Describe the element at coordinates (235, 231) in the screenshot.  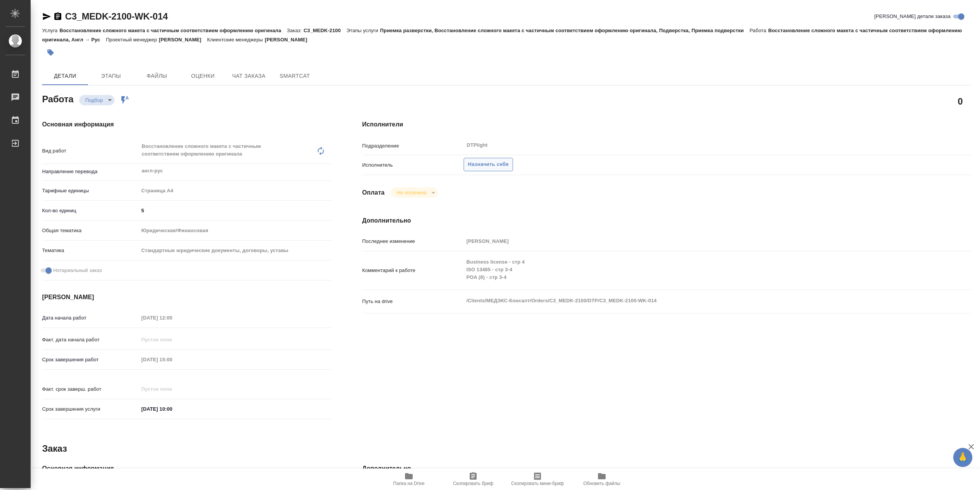
I see `div: Юридическая/Финансовая` at that location.